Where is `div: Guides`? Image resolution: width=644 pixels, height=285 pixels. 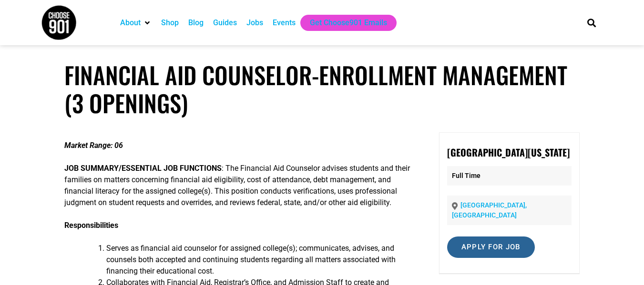
div: Guides is located at coordinates (225, 23).